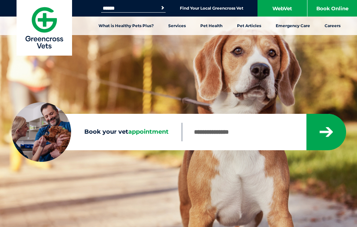  I want to click on a: Find Your Local Greencross Vet, so click(212, 8).